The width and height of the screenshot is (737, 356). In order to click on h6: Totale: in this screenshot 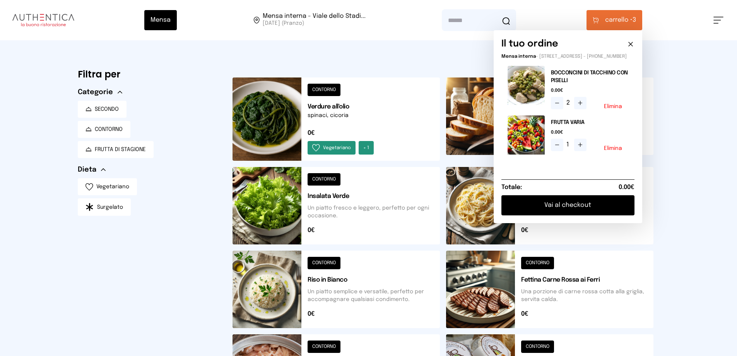, I will do `click(512, 187)`.